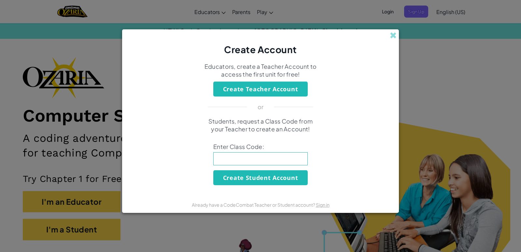 The width and height of the screenshot is (521, 252). I want to click on a: Sign in, so click(323, 204).